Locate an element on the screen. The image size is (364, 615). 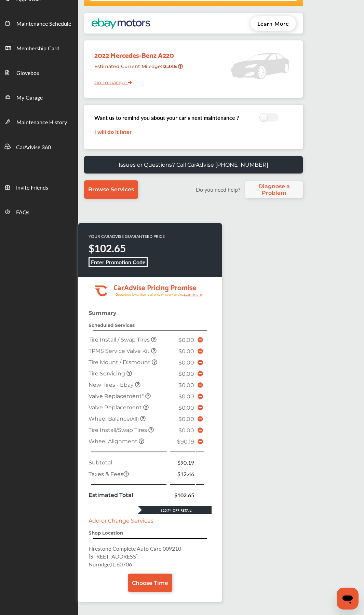
span: My Garage is located at coordinates (29, 98).